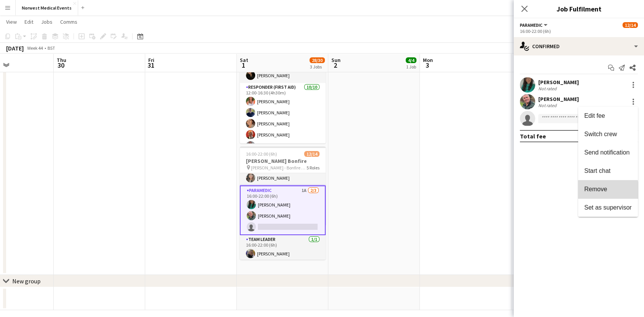  Describe the element at coordinates (596, 189) in the screenshot. I see `span: Remove` at that location.